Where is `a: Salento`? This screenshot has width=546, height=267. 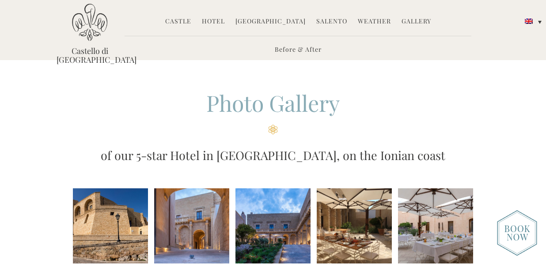 a: Salento is located at coordinates (332, 22).